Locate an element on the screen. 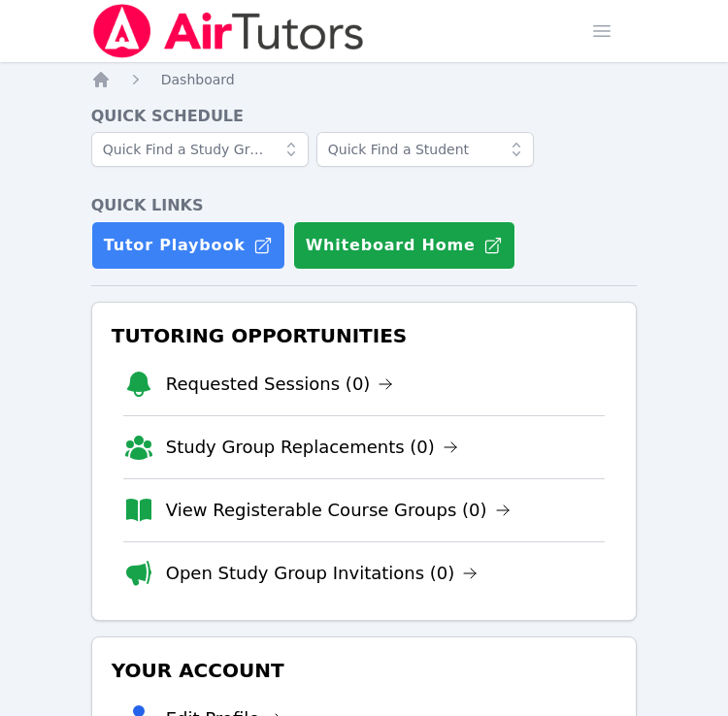 Image resolution: width=728 pixels, height=716 pixels. a: Open Study Group Invitations (0) is located at coordinates (322, 574).